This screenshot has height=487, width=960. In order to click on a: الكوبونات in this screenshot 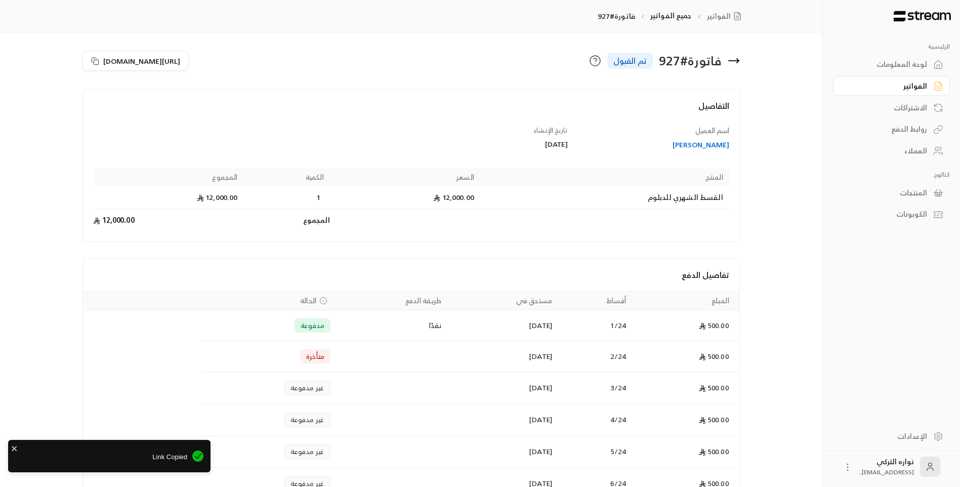, I will do `click(891, 214)`.